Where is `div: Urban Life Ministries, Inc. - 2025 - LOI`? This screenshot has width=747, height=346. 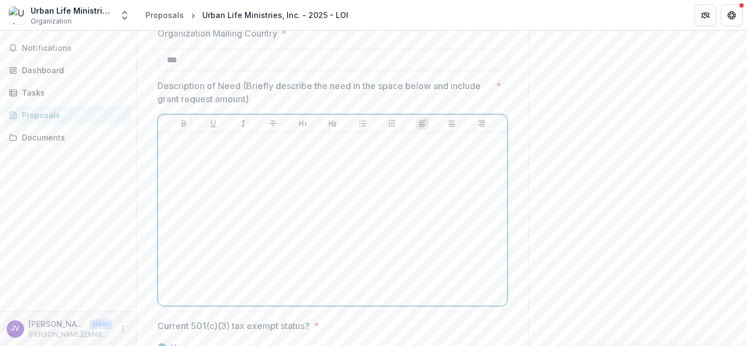
div: Urban Life Ministries, Inc. - 2025 - LOI is located at coordinates (275, 15).